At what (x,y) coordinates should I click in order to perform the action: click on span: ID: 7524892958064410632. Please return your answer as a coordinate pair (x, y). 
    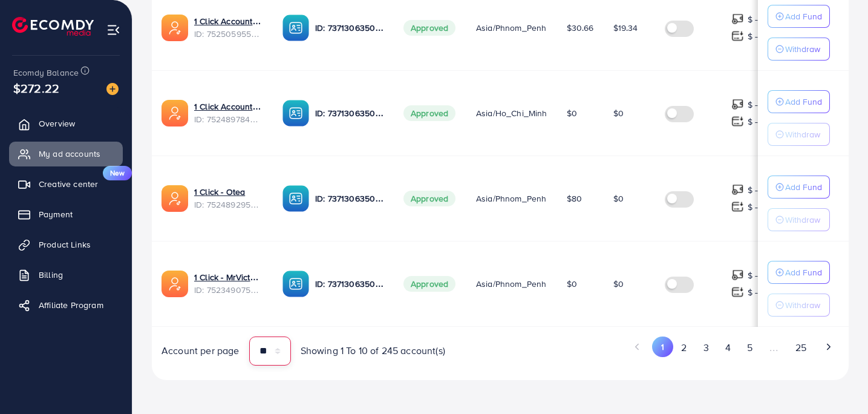
    Looking at the image, I should click on (229, 204).